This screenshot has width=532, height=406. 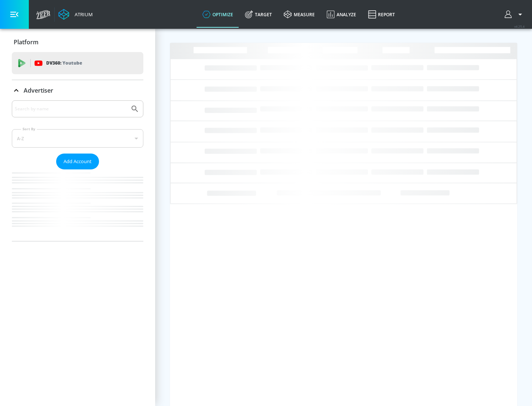 What do you see at coordinates (70, 109) in the screenshot?
I see `input: Search by name` at bounding box center [70, 109].